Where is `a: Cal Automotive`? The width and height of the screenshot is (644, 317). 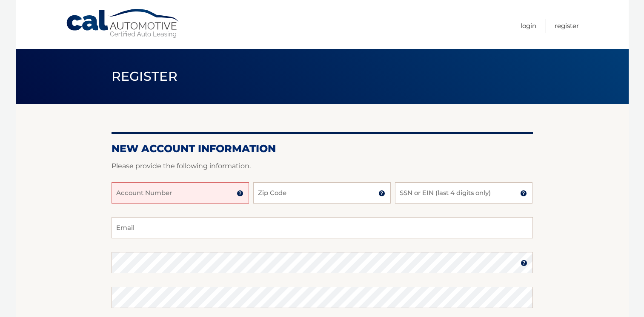 a: Cal Automotive is located at coordinates (123, 23).